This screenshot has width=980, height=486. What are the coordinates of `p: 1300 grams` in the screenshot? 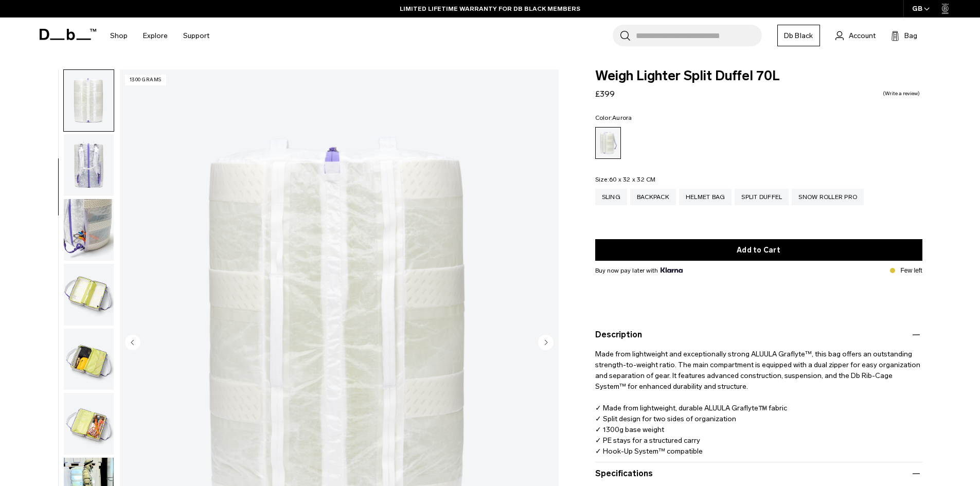 It's located at (145, 80).